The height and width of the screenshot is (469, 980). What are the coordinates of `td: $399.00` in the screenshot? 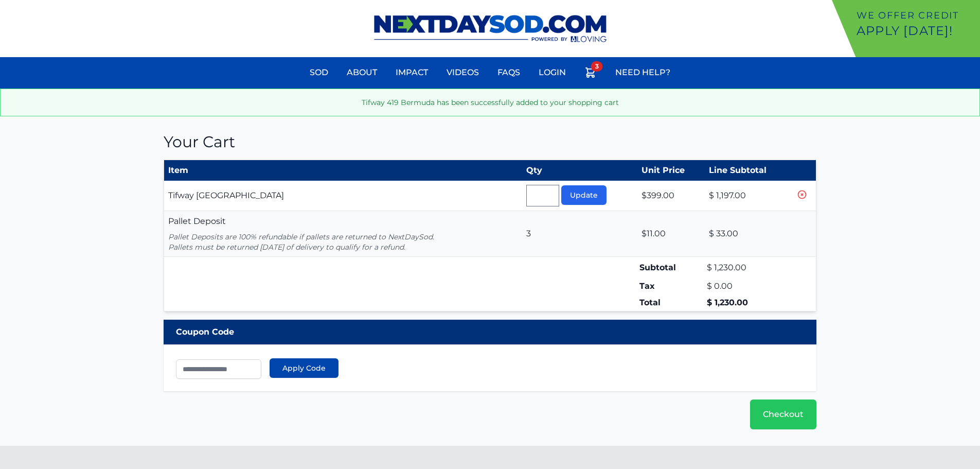 It's located at (671, 195).